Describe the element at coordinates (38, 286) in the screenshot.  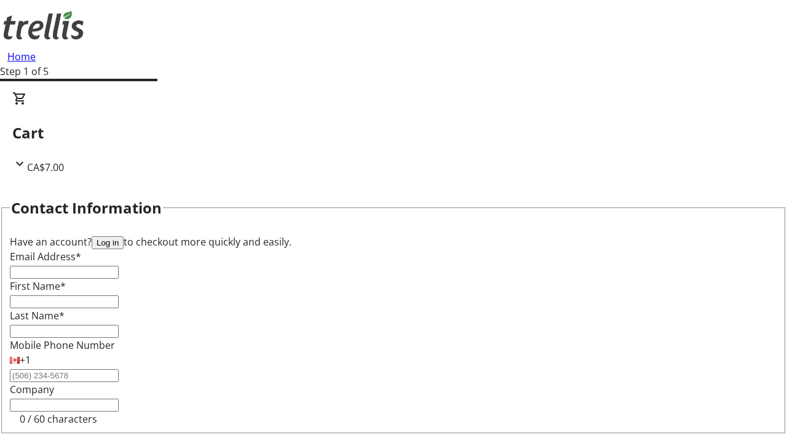
I see `label: First Name*` at that location.